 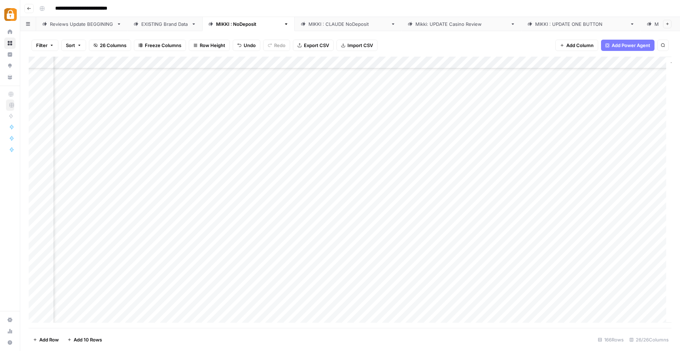 I want to click on button: Redo, so click(x=276, y=45).